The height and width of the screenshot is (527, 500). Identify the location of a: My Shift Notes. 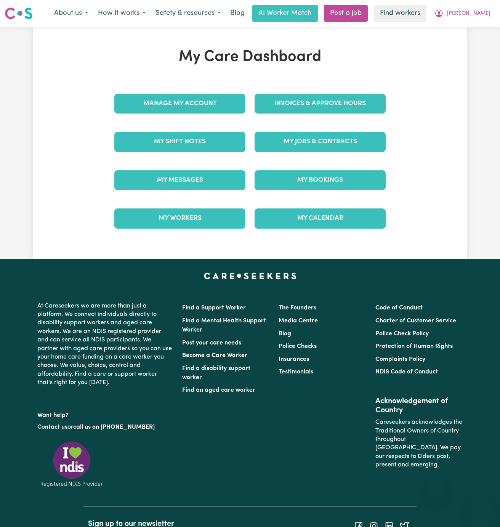
(180, 142).